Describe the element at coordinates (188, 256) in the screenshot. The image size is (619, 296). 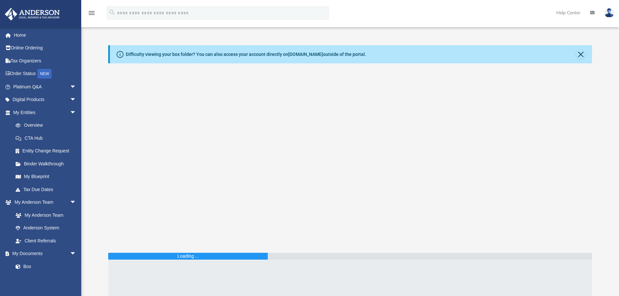
I see `div: Loading ...` at that location.